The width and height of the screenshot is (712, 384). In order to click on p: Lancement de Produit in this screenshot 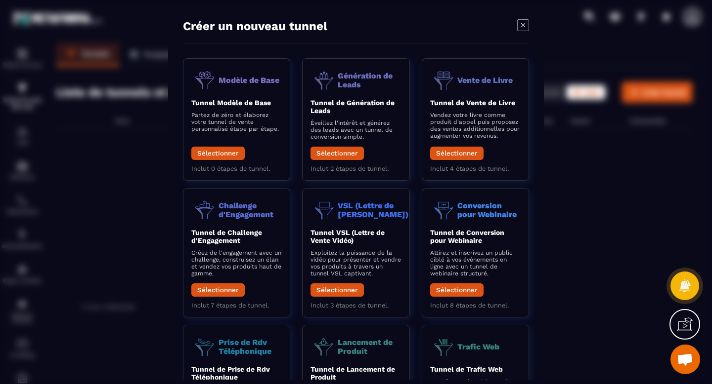, I will do `click(369, 347)`.